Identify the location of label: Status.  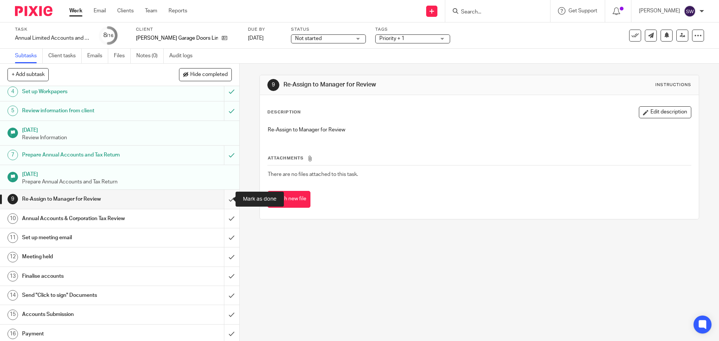
(328, 30).